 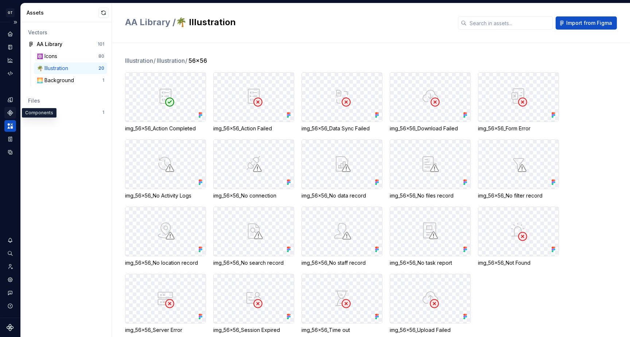 What do you see at coordinates (10, 292) in the screenshot?
I see `div: Contact support` at bounding box center [10, 292].